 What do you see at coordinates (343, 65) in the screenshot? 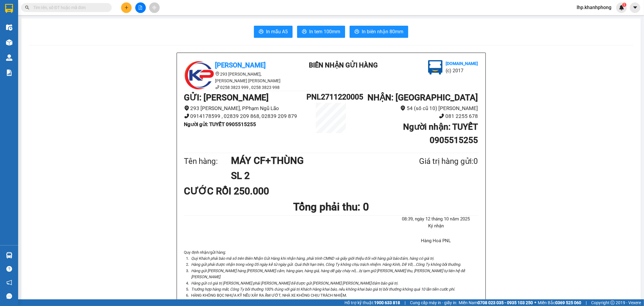
I see `b: BIÊN NHẬN GỬI HÀNG` at bounding box center [343, 65].